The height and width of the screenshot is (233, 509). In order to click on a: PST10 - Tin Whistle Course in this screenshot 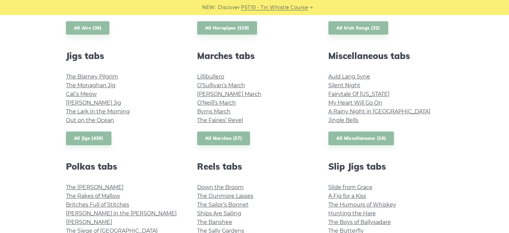, I will do `click(275, 7)`.